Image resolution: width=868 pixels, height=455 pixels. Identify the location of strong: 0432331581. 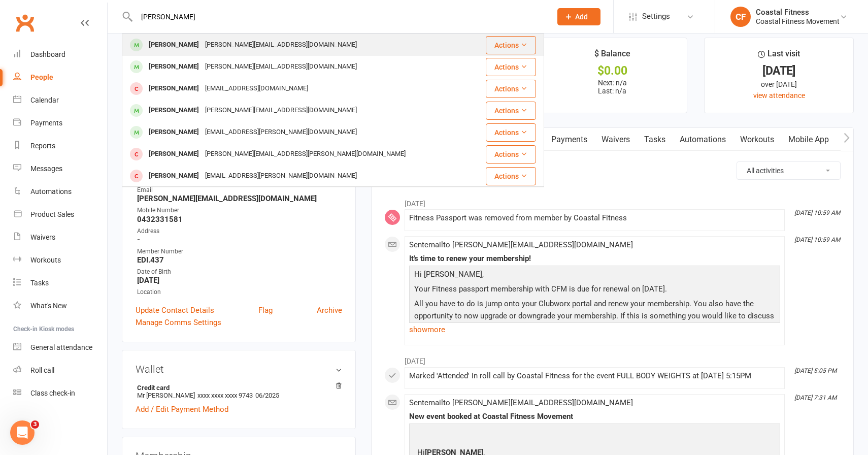
(239, 220).